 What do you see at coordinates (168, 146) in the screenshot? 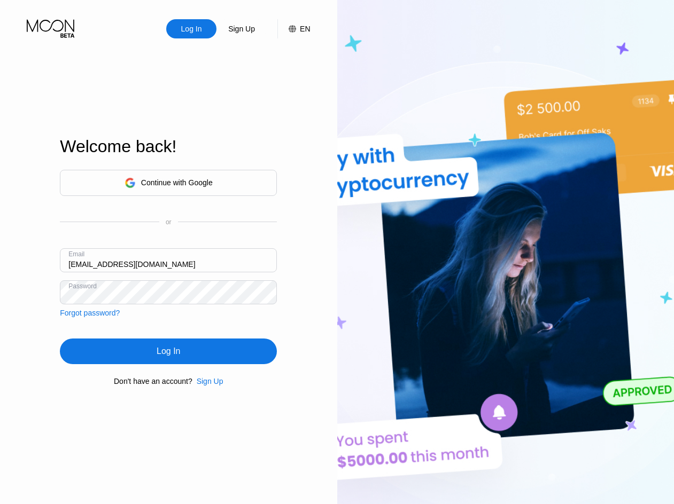
I see `div: Welcome back!` at bounding box center [168, 146].